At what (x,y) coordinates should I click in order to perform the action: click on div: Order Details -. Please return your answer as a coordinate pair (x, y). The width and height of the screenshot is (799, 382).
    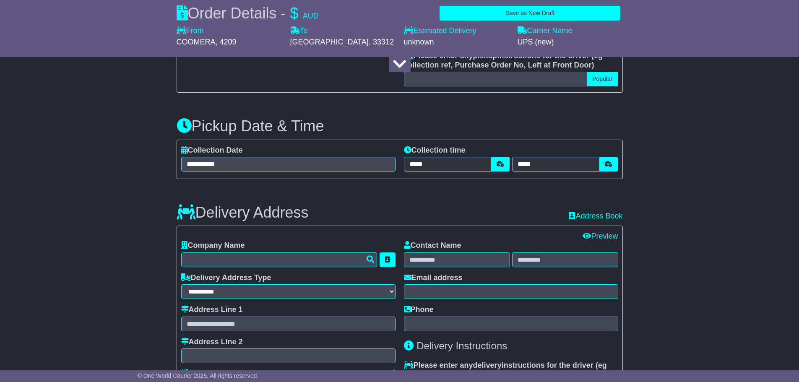
    Looking at the image, I should click on (247, 13).